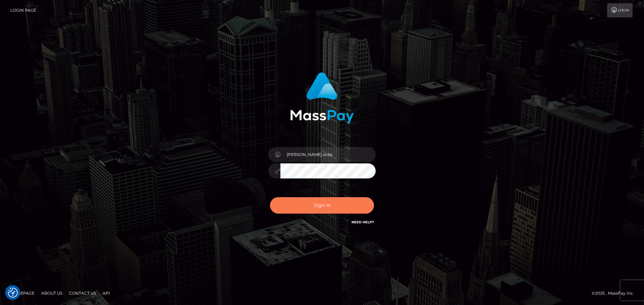  What do you see at coordinates (22, 293) in the screenshot?
I see `a: Homepage` at bounding box center [22, 293].